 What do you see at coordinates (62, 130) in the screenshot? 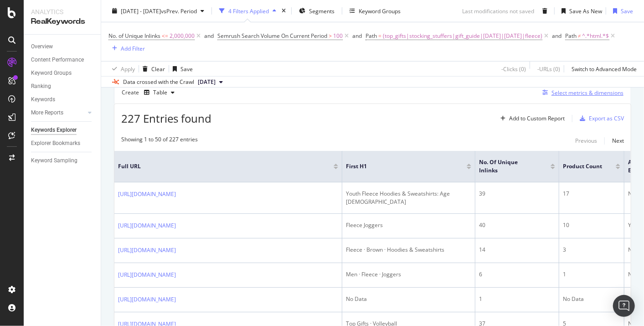
I see `a: Keywords Explorer` at bounding box center [62, 130].